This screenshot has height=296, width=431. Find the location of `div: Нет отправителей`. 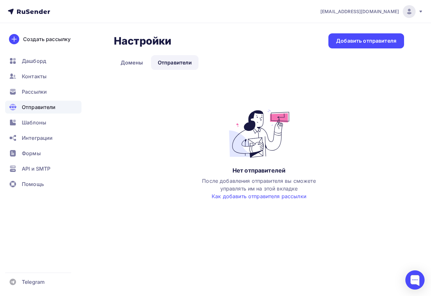

div: Нет отправителей is located at coordinates (259, 170).